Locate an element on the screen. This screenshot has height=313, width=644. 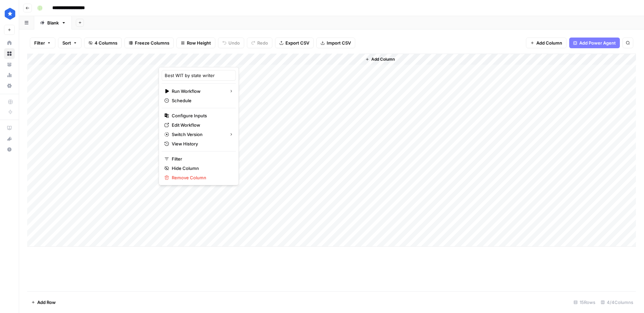
span: Sort is located at coordinates (67, 43).